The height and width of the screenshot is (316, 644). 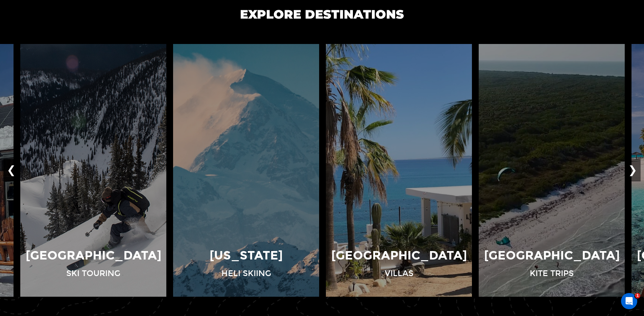 What do you see at coordinates (246, 273) in the screenshot?
I see `p: Heli Skiing` at bounding box center [246, 273].